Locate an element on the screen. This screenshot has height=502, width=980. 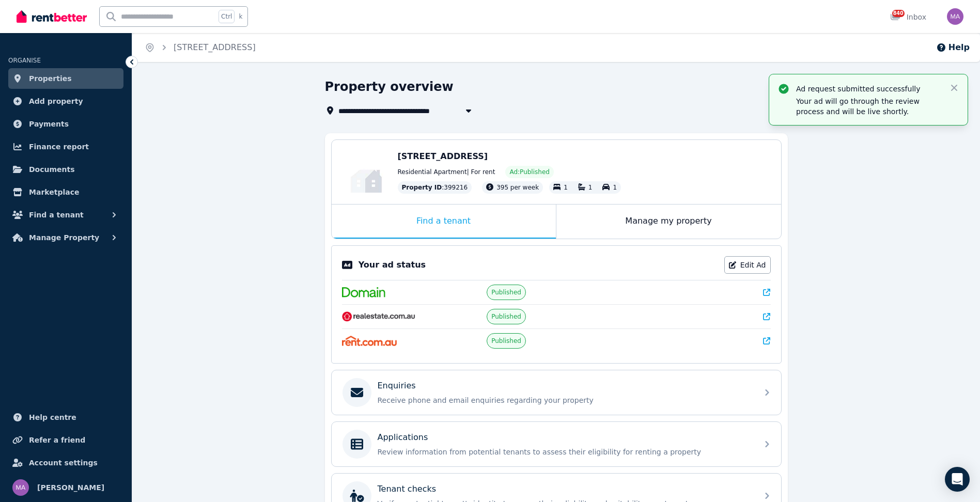
span: k is located at coordinates (240, 16).